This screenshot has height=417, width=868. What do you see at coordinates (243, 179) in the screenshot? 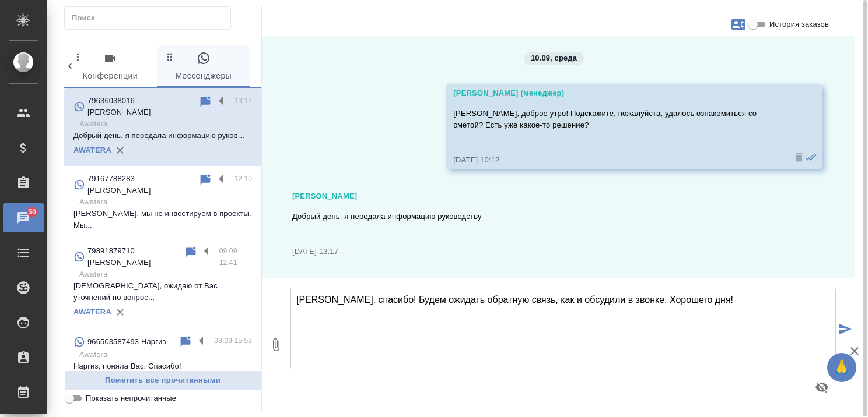
I see `p: 12:10` at bounding box center [243, 179].